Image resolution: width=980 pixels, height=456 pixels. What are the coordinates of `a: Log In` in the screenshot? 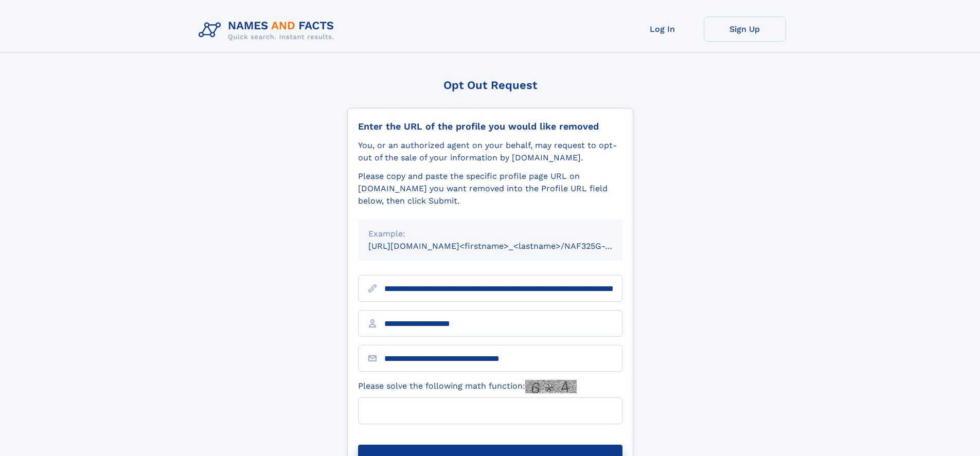 It's located at (663, 29).